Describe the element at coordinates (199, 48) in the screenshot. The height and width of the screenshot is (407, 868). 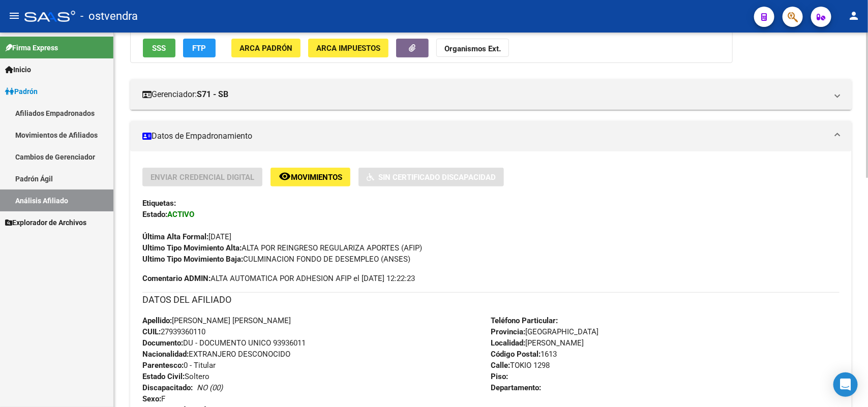
I see `button: FTP` at that location.